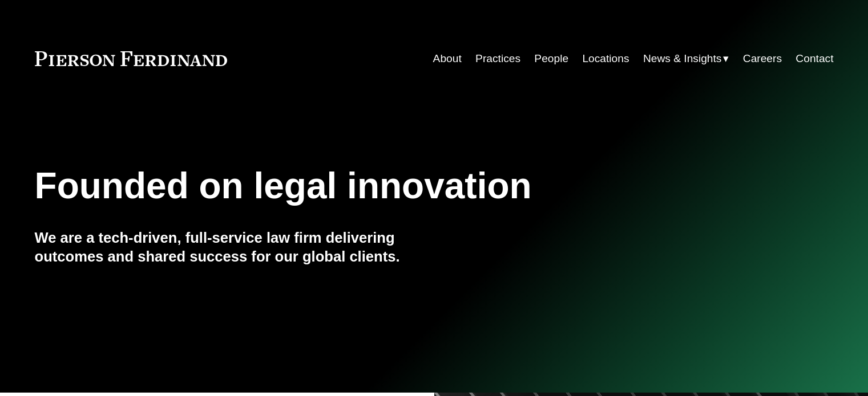  I want to click on a: People, so click(551, 59).